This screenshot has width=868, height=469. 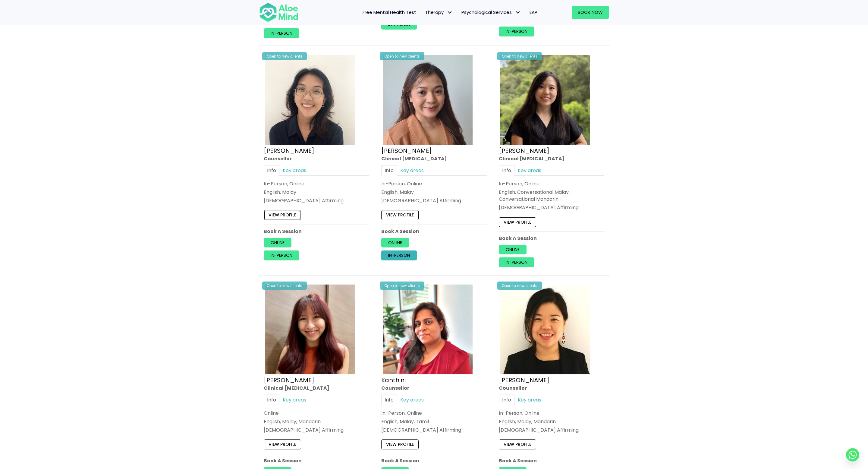 What do you see at coordinates (491, 12) in the screenshot?
I see `span: Psychological Services` at bounding box center [491, 12].